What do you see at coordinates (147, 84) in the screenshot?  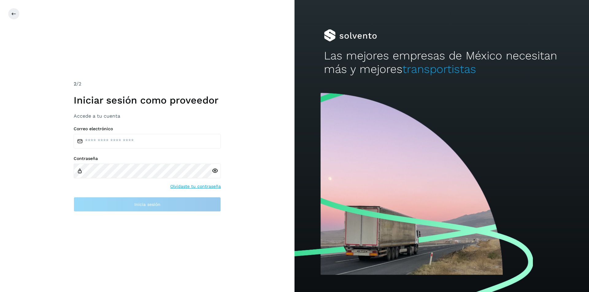 I see `div: /2` at bounding box center [147, 84].